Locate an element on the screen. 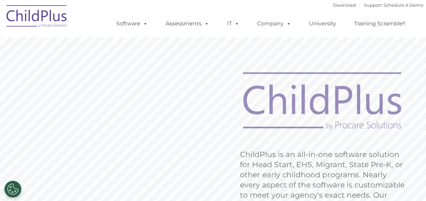 The height and width of the screenshot is (201, 426). a: Schedule A Demo is located at coordinates (403, 5).